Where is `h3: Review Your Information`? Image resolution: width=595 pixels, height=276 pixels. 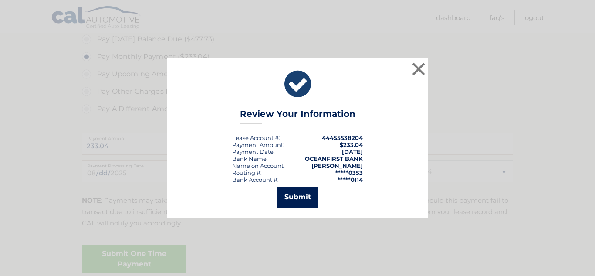
h3: Review Your Information is located at coordinates (298, 116).